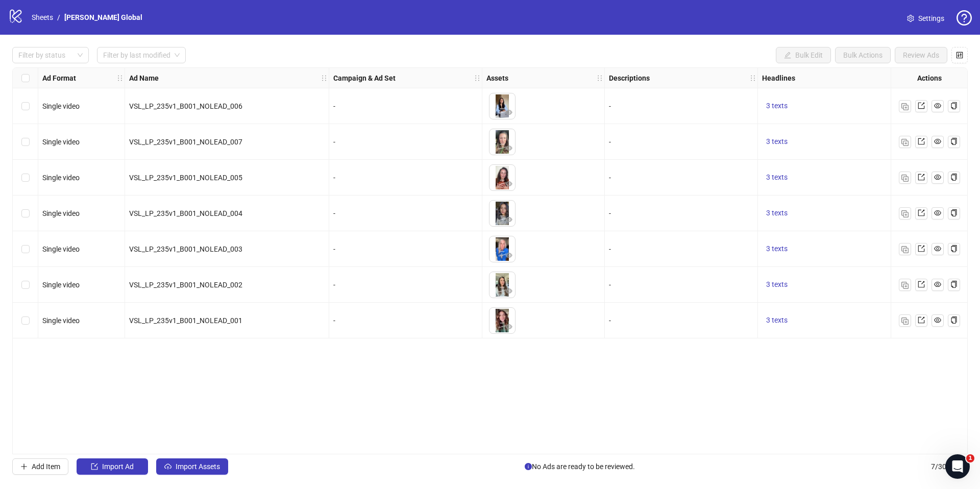 This screenshot has height=489, width=980. Describe the element at coordinates (59, 78) in the screenshot. I see `strong: Ad Format` at that location.